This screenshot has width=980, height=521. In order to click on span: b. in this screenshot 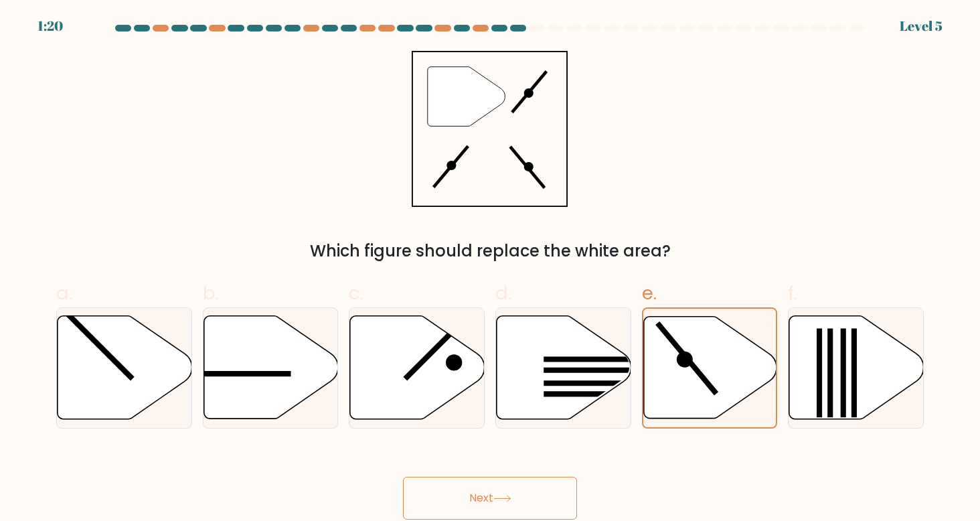, I will do `click(211, 293)`.